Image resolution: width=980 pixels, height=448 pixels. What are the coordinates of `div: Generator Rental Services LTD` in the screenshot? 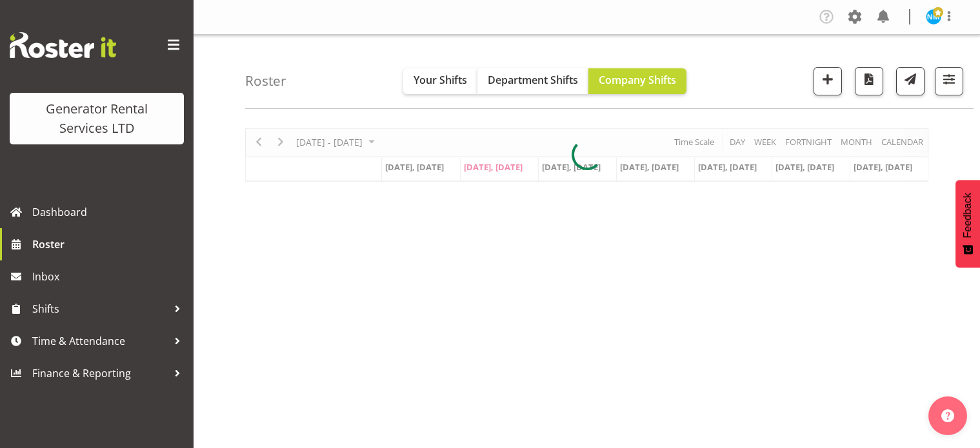 It's located at (97, 118).